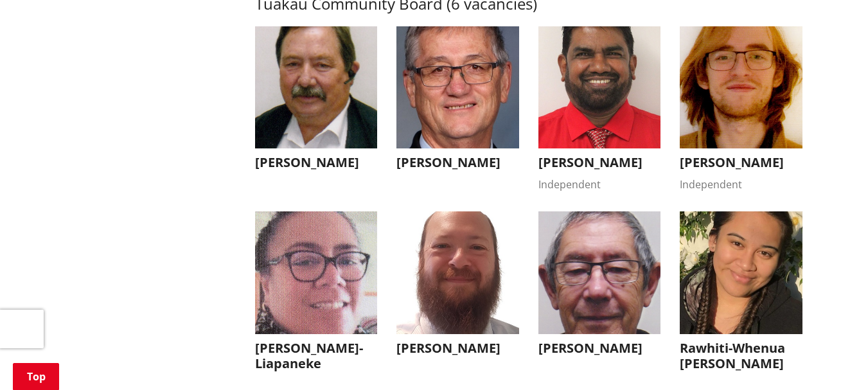  Describe the element at coordinates (600, 87) in the screenshot. I see `img: WO-B-TU__KUMAR_D__o5Yns` at that location.